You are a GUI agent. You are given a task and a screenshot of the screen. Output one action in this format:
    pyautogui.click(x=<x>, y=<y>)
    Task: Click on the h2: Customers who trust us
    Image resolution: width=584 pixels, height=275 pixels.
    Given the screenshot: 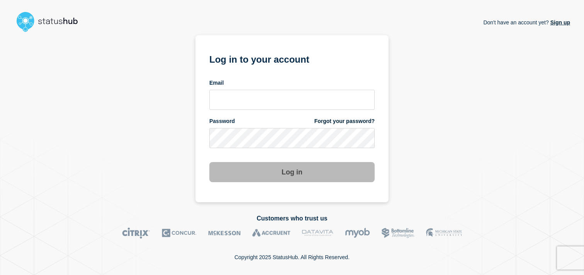 What is the action you would take?
    pyautogui.click(x=292, y=218)
    